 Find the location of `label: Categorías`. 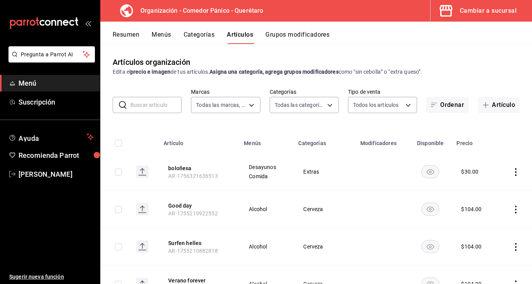

label: Categorías is located at coordinates (304, 92).